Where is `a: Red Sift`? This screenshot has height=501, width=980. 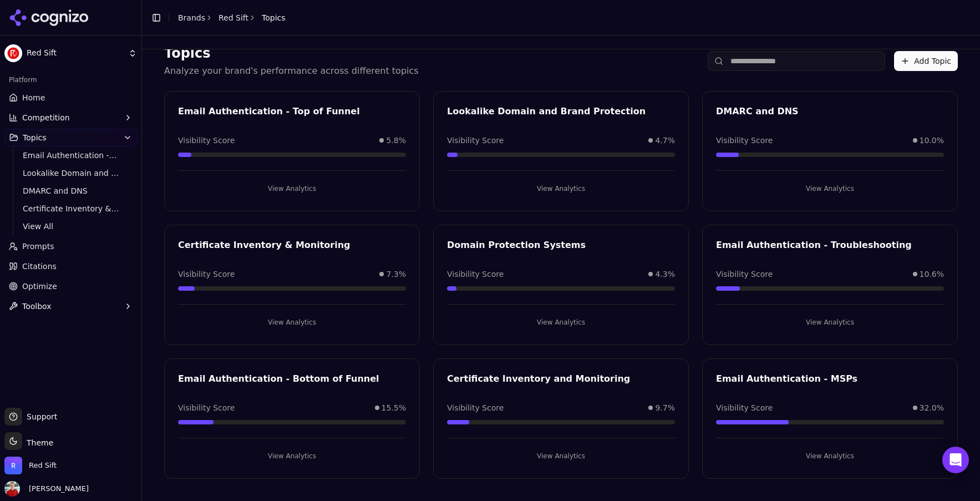
a: Red Sift is located at coordinates (234, 18).